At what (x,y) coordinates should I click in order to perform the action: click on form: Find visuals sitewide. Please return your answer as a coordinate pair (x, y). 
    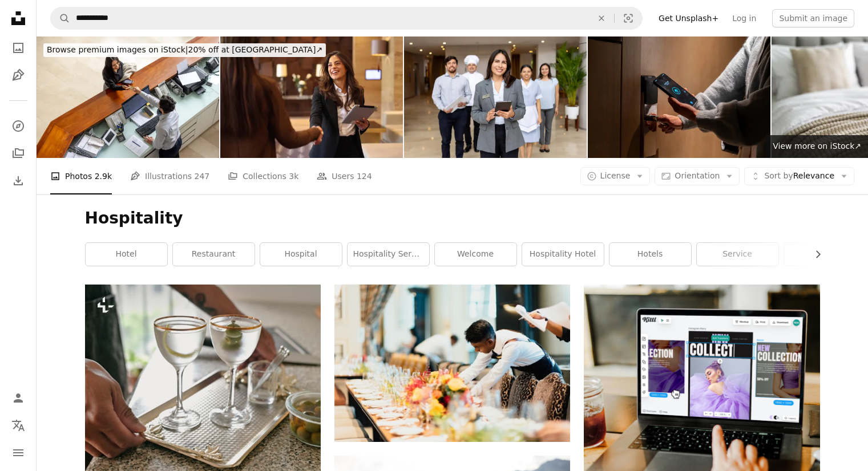
    Looking at the image, I should click on (346, 19).